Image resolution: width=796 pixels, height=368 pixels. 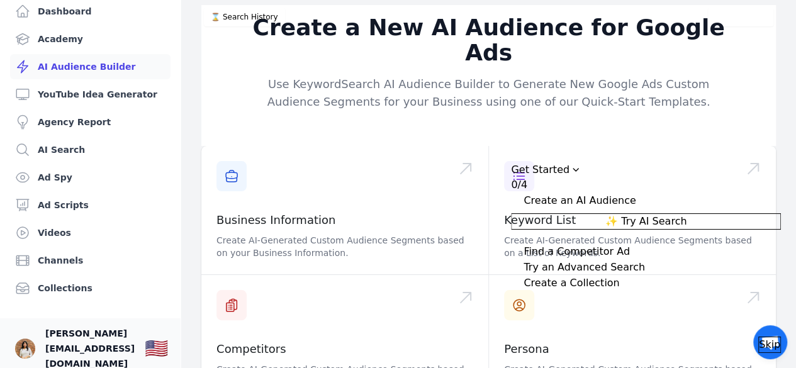 I want to click on a: YouTube Idea Generator, so click(x=90, y=94).